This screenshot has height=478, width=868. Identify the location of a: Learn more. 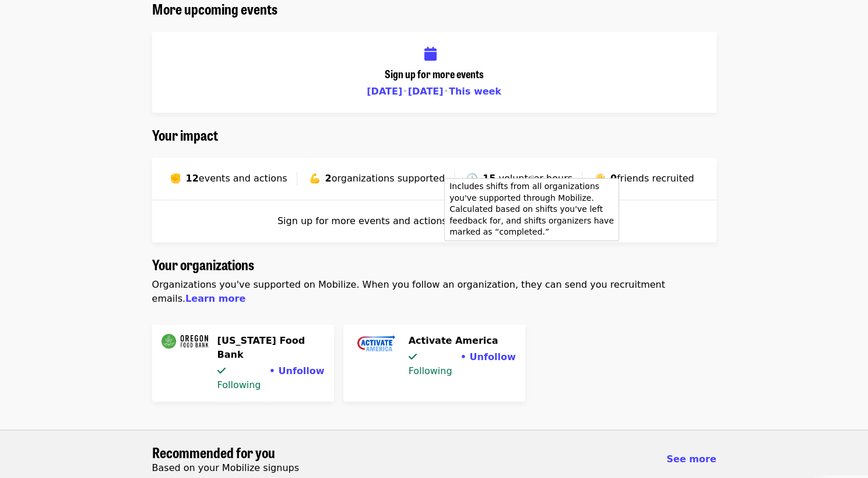
(215, 298).